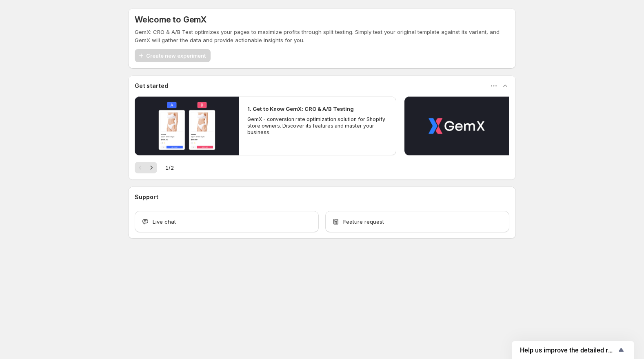  I want to click on button: Next, so click(151, 167).